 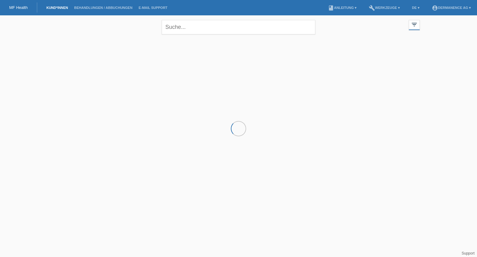 What do you see at coordinates (416, 8) in the screenshot?
I see `a: DE ▾` at bounding box center [416, 8].